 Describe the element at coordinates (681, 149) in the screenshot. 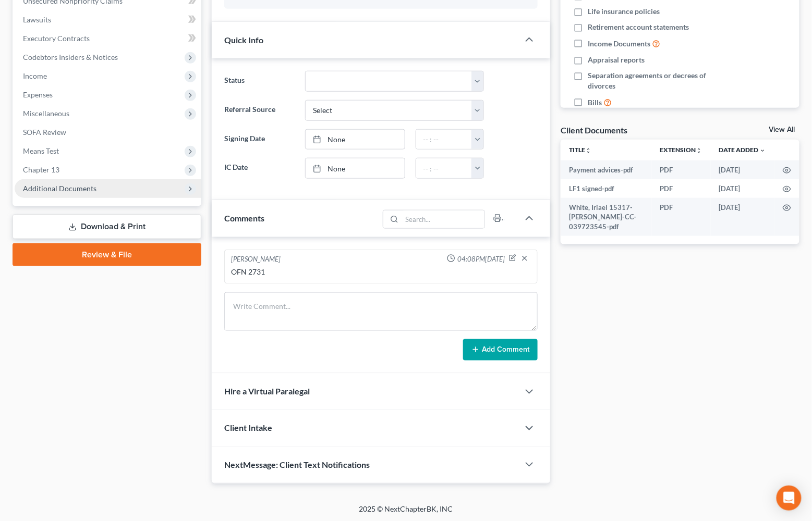

I see `a: Extensionunfold_more` at that location.